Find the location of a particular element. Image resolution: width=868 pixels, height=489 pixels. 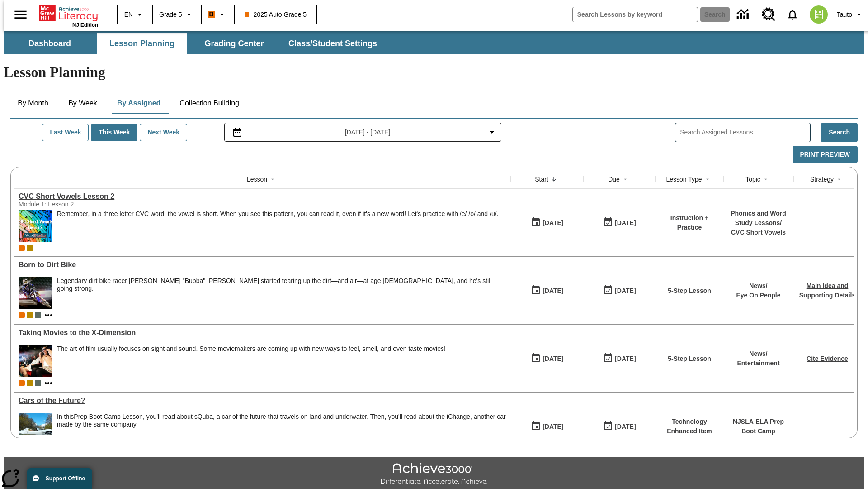

a: Main Idea and Supporting Details is located at coordinates (827, 290).